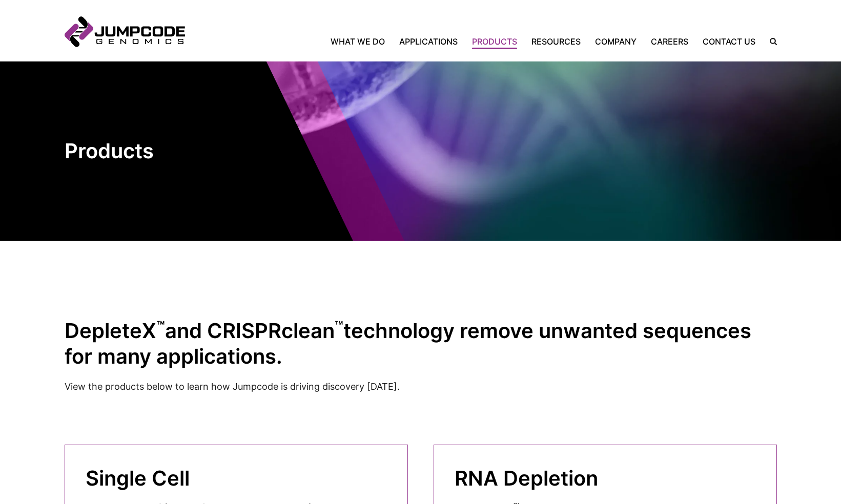  What do you see at coordinates (420, 344) in the screenshot?
I see `h2: DepleteX and CRISPRclean technology remove unwanted sequences for many applications.` at bounding box center [420, 344].